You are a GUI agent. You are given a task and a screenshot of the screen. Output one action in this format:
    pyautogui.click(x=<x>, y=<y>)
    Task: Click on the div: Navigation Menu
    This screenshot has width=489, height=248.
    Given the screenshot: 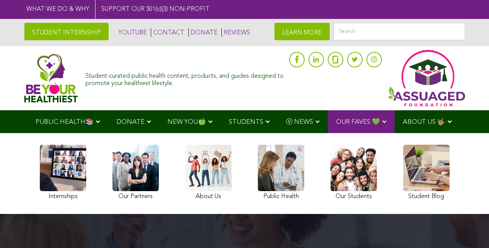 What is the action you would take?
    pyautogui.click(x=245, y=121)
    